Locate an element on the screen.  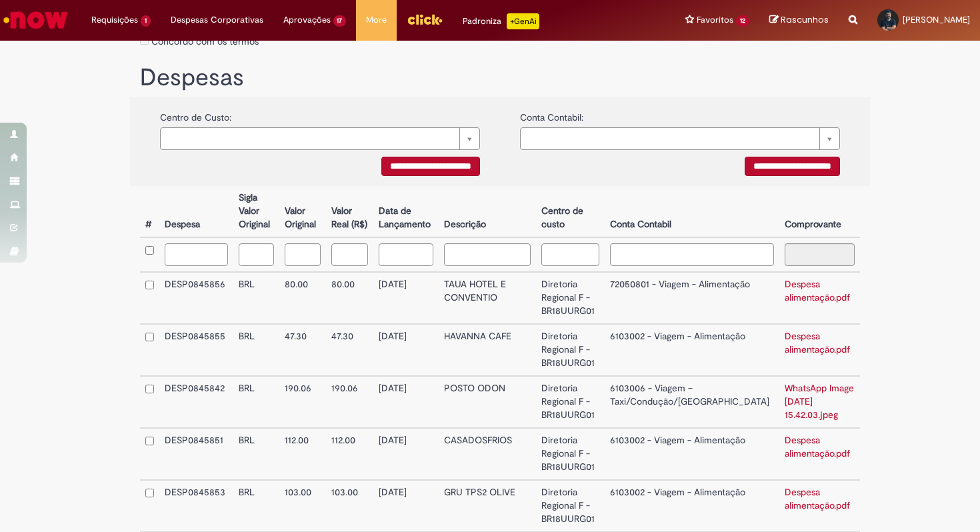
span: Despesas Corporativas is located at coordinates (217, 20).